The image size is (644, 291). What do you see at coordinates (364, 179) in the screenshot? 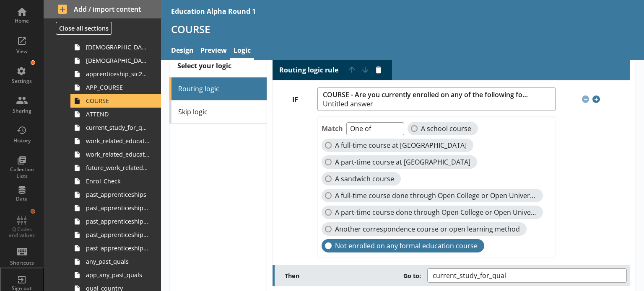
I see `span: A sandwich course` at bounding box center [364, 179].